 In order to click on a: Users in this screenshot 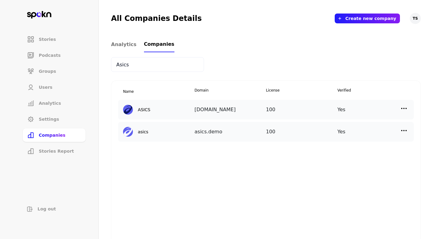, I will do `click(54, 87)`.